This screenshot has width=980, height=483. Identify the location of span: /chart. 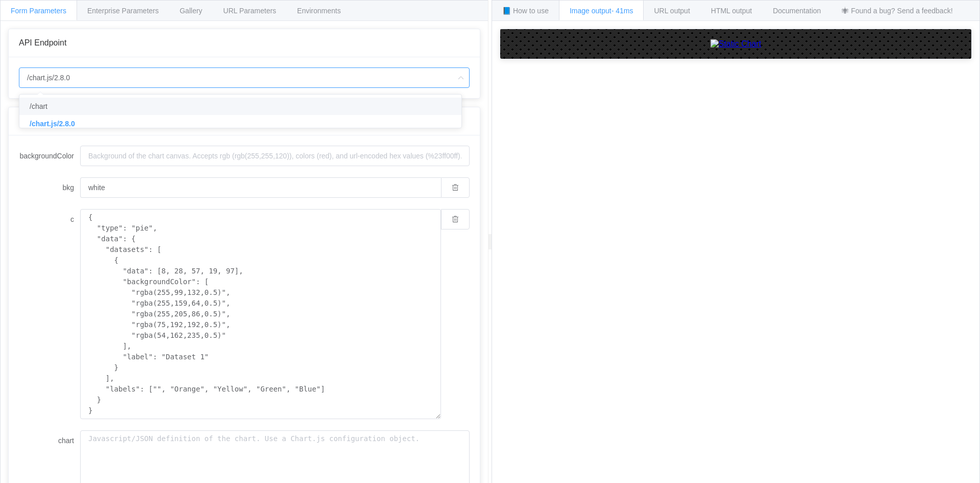
(38, 107).